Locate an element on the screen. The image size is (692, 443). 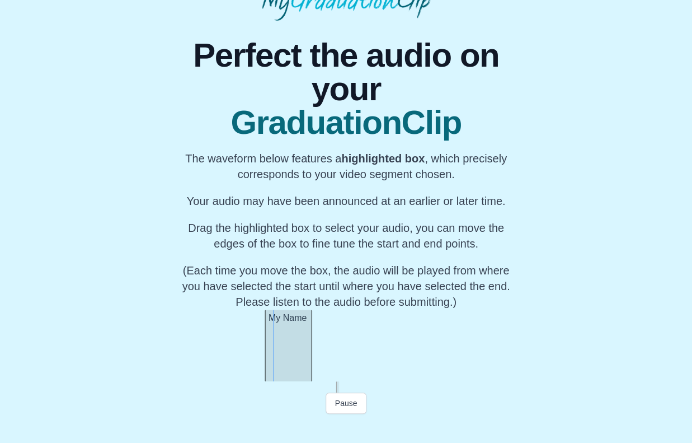
p: The waveform below features a , which precisely corresponds to your video segment chosen. is located at coordinates (346, 166).